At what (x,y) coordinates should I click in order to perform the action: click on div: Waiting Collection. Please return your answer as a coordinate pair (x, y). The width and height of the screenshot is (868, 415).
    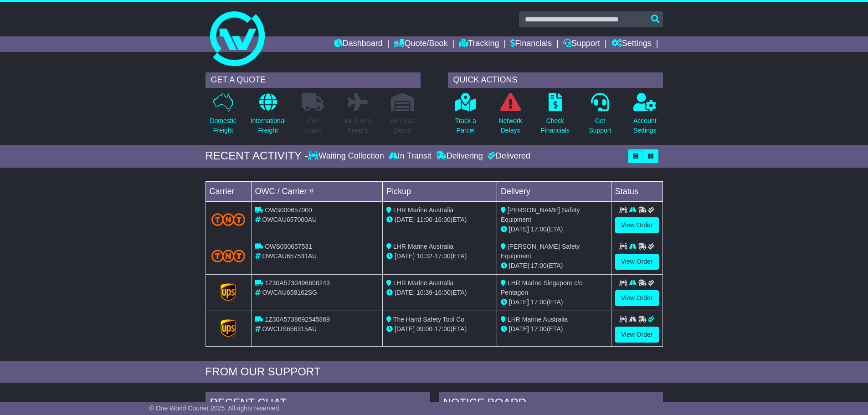
    Looking at the image, I should click on (347, 156).